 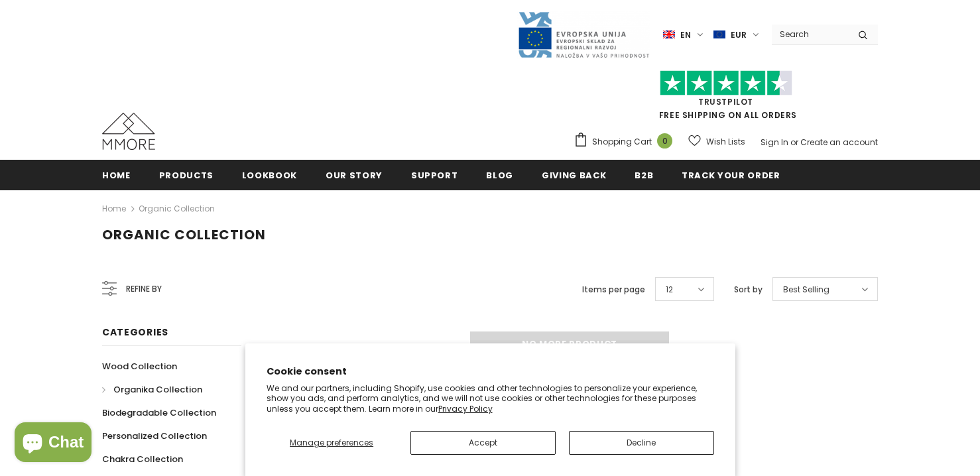 I want to click on button: Accept, so click(x=483, y=443).